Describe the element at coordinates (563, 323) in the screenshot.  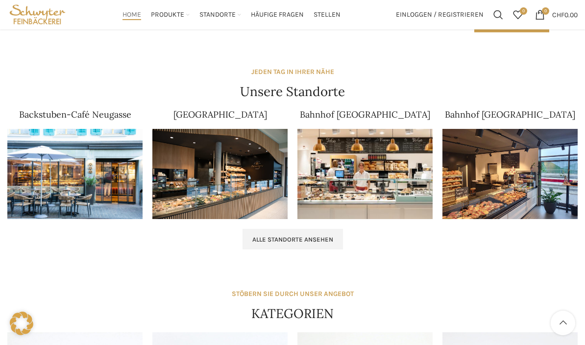
I see `a: Scroll to top button` at that location.